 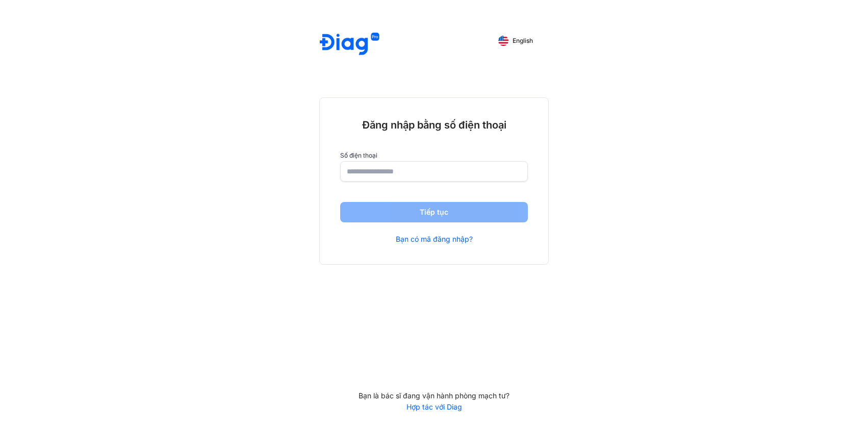 What do you see at coordinates (434, 156) in the screenshot?
I see `label: Số điện thoại` at bounding box center [434, 156].